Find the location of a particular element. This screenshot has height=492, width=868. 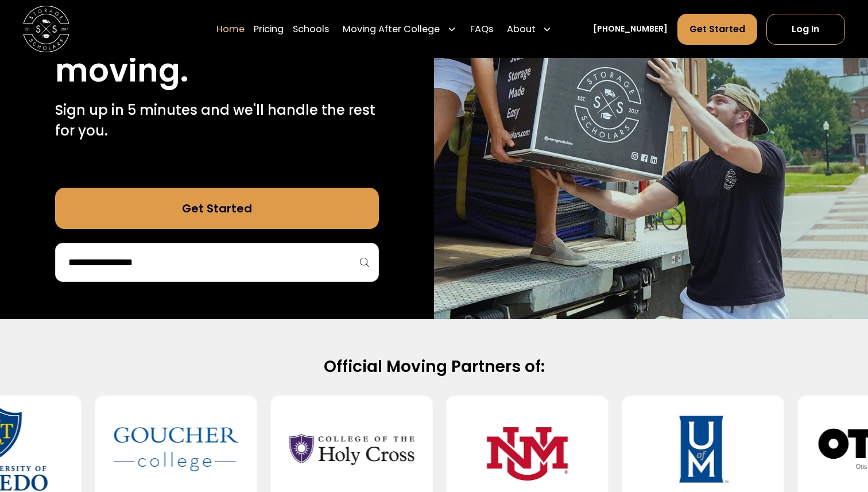

a: Home is located at coordinates (230, 28).